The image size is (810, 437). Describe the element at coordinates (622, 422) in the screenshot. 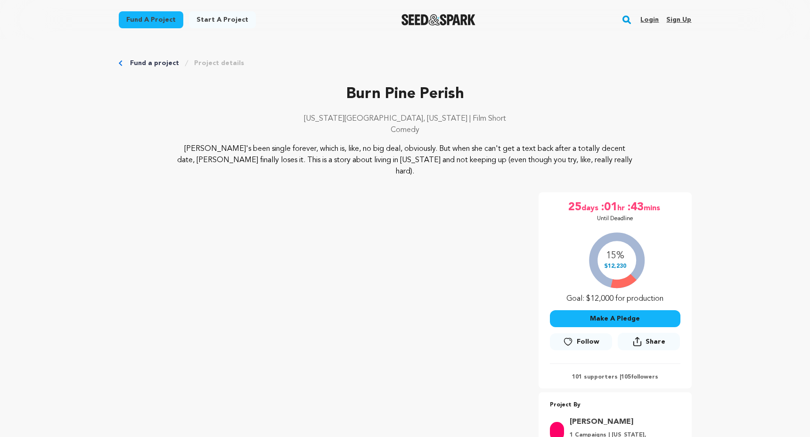

I see `a: Goto Sophie Hamilton profile` at that location.